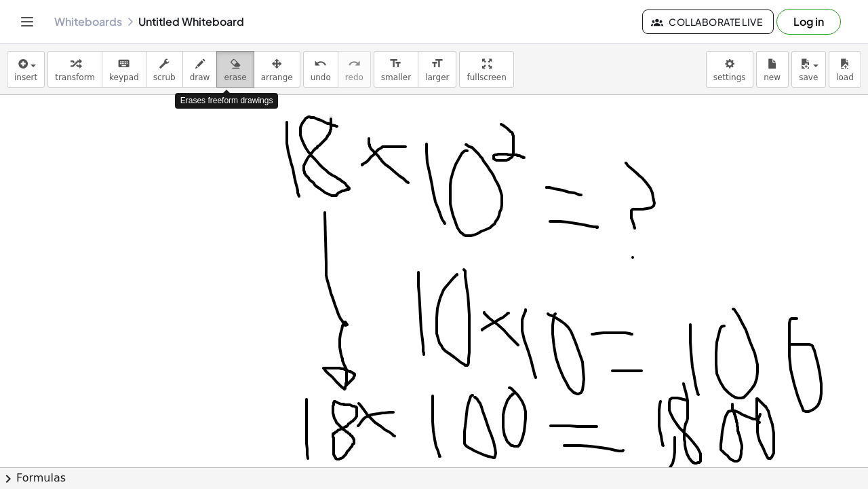  What do you see at coordinates (26, 69) in the screenshot?
I see `button: insert` at bounding box center [26, 69].